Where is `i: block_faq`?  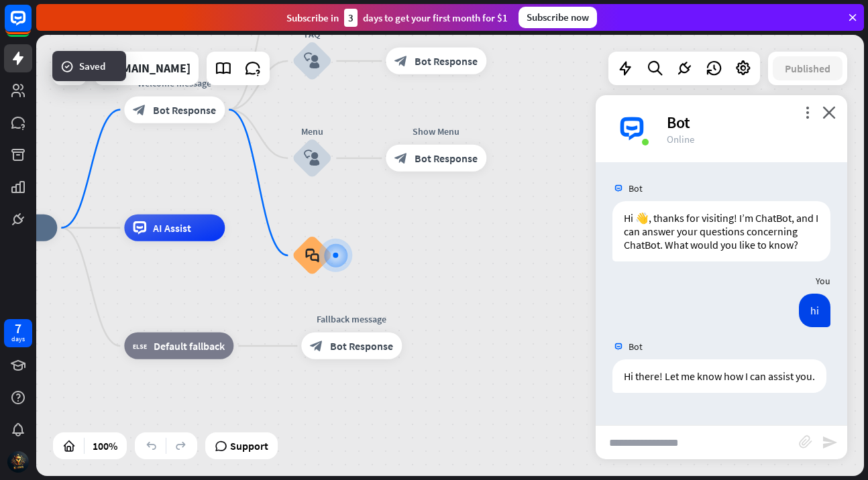 i: block_faq is located at coordinates (312, 255).